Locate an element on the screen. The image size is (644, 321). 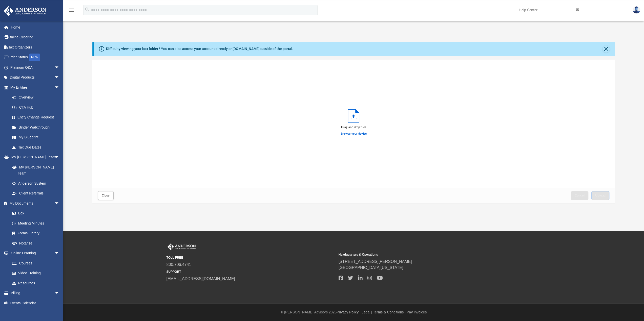
a: Online Ordering is located at coordinates (35, 38).